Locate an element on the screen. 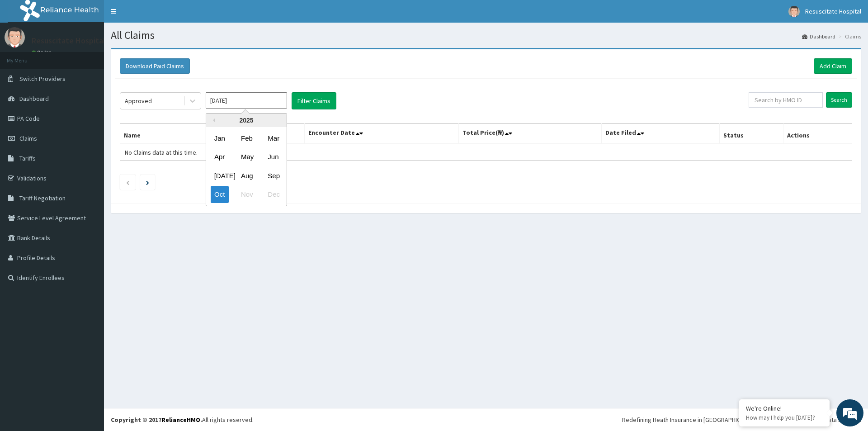 Image resolution: width=868 pixels, height=431 pixels. div: Choose June 2025 is located at coordinates (273, 157).